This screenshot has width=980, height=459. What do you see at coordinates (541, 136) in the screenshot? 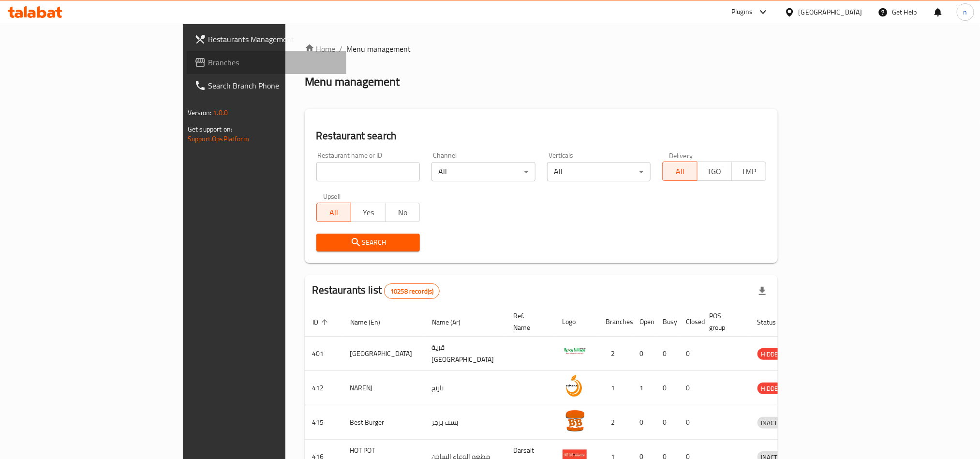
I see `h2: Restaurant search` at bounding box center [541, 136].